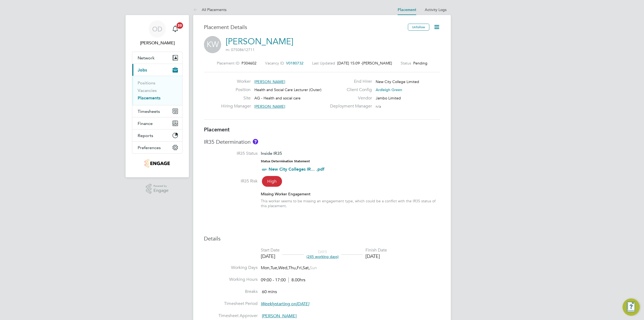 This screenshot has width=644, height=320. I want to click on span: Inside IR35, so click(271, 153).